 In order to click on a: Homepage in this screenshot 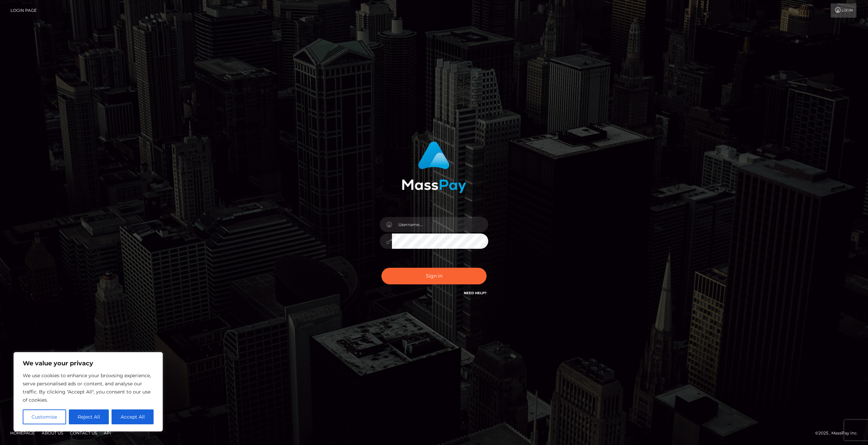, I will do `click(22, 433)`.